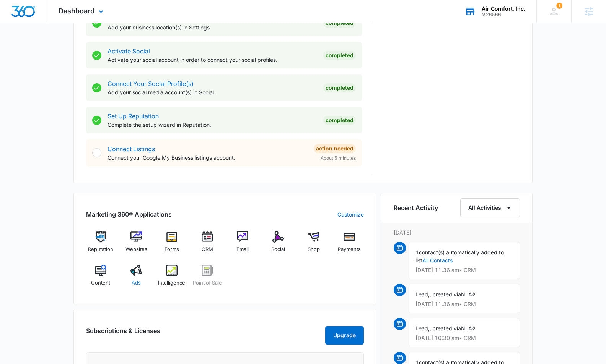 Image resolution: width=606 pixels, height=364 pixels. What do you see at coordinates (136, 283) in the screenshot?
I see `span: Ads` at bounding box center [136, 283].